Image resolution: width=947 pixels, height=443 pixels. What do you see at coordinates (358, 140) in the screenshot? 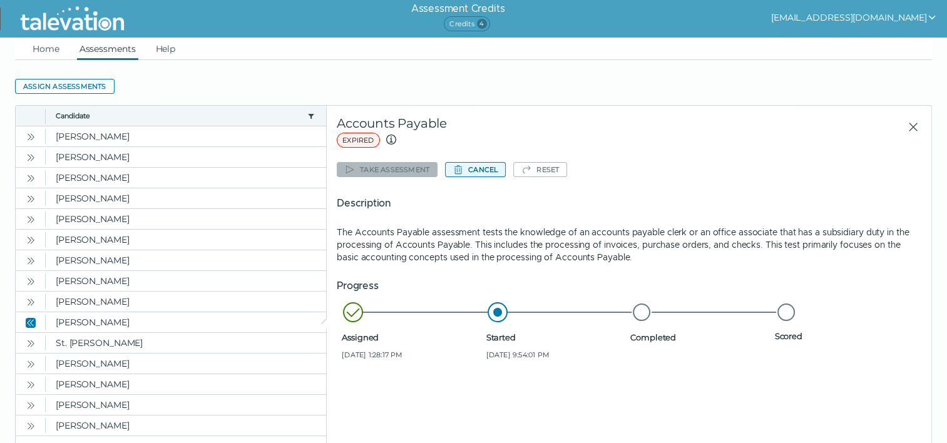
I see `span: EXPIRED` at bounding box center [358, 140].